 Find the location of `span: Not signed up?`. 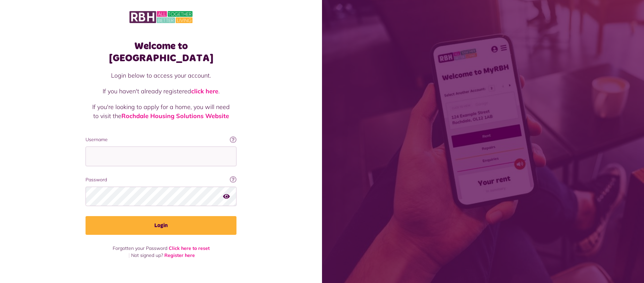

span: Not signed up? is located at coordinates (147, 256).